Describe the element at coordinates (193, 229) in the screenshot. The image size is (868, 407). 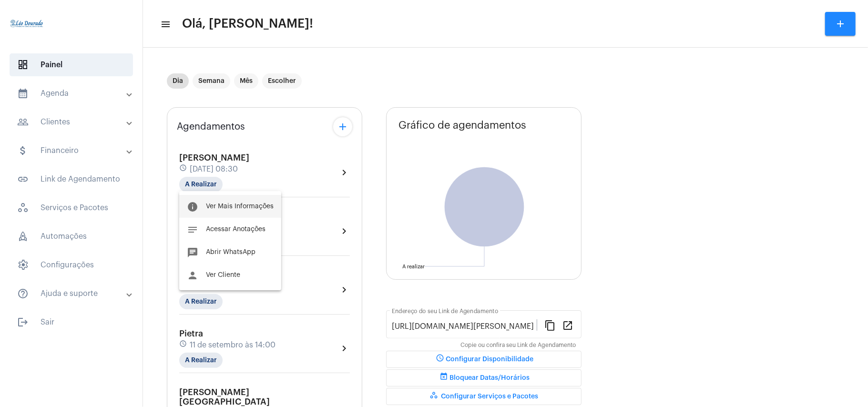
I see `mat-icon: notes` at that location.